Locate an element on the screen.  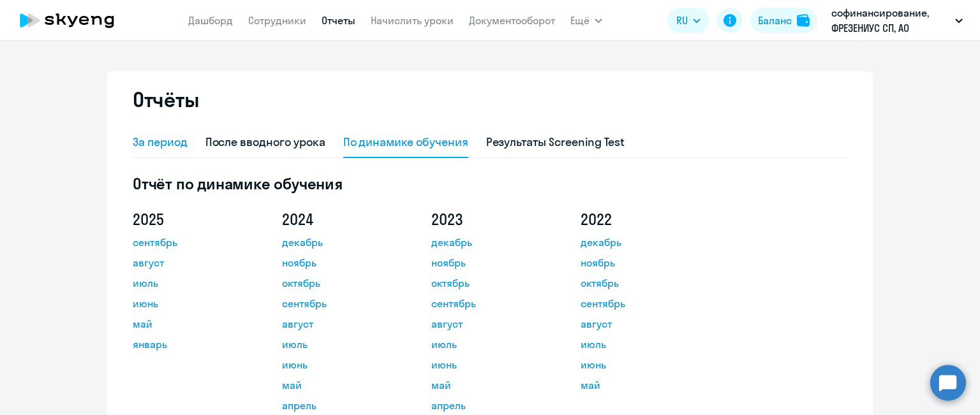
button: Ещё is located at coordinates (586, 21).